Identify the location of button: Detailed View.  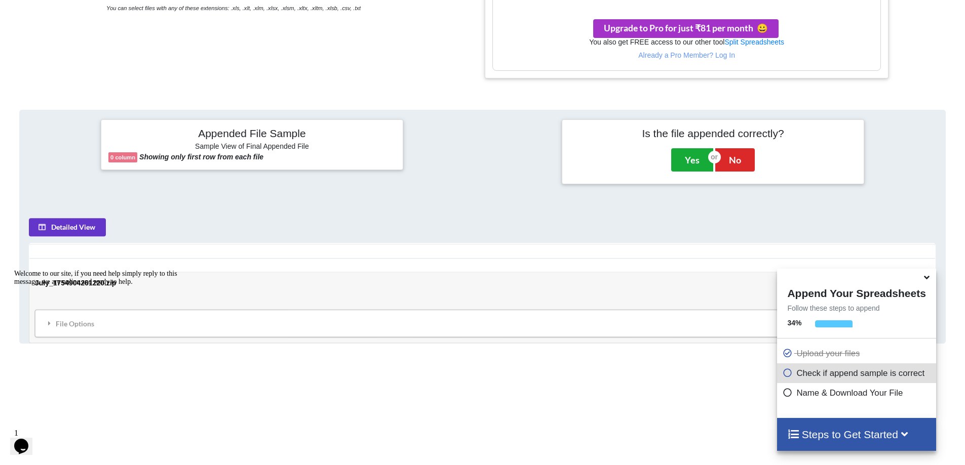
(67, 227).